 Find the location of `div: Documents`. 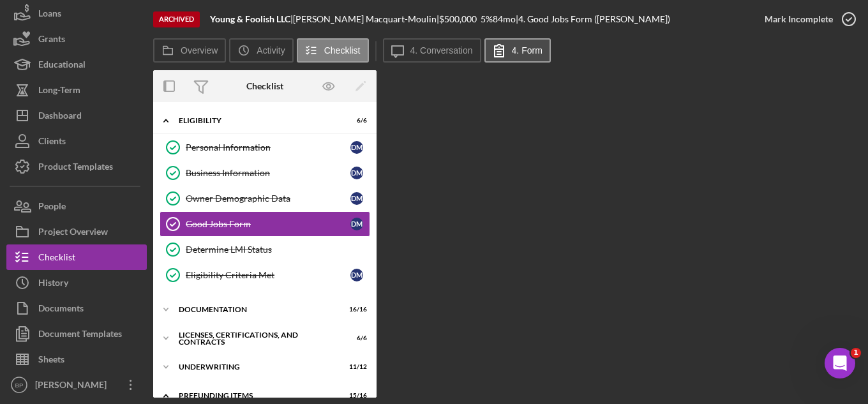

div: Documents is located at coordinates (61, 310).